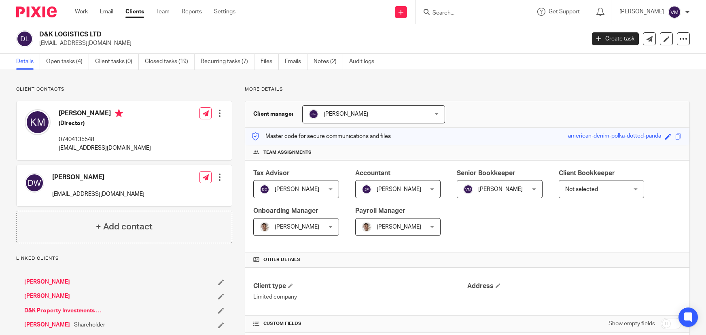  Describe the element at coordinates (89, 325) in the screenshot. I see `span: Shareholder` at that location.